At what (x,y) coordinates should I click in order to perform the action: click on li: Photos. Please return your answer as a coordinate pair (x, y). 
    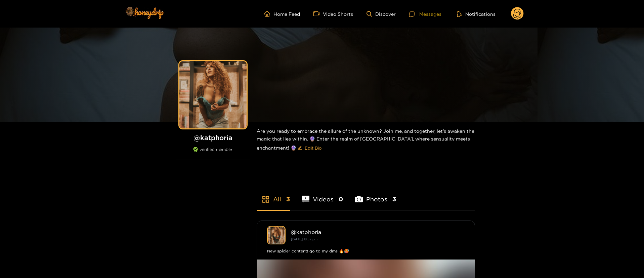
    Looking at the image, I should click on (376, 195).